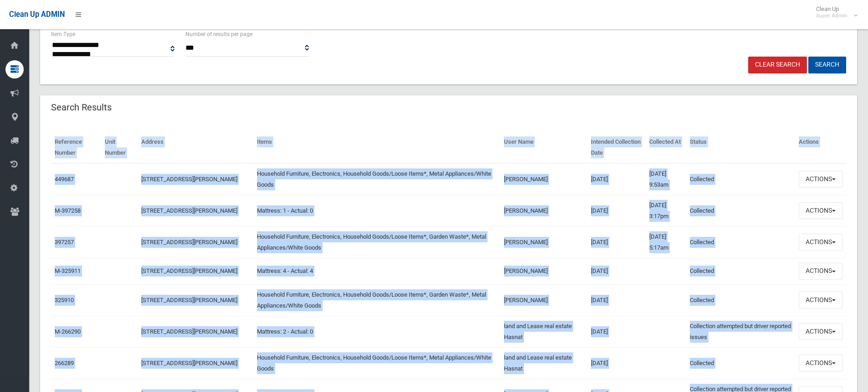  What do you see at coordinates (67, 270) in the screenshot?
I see `a: M-325911` at bounding box center [67, 270].